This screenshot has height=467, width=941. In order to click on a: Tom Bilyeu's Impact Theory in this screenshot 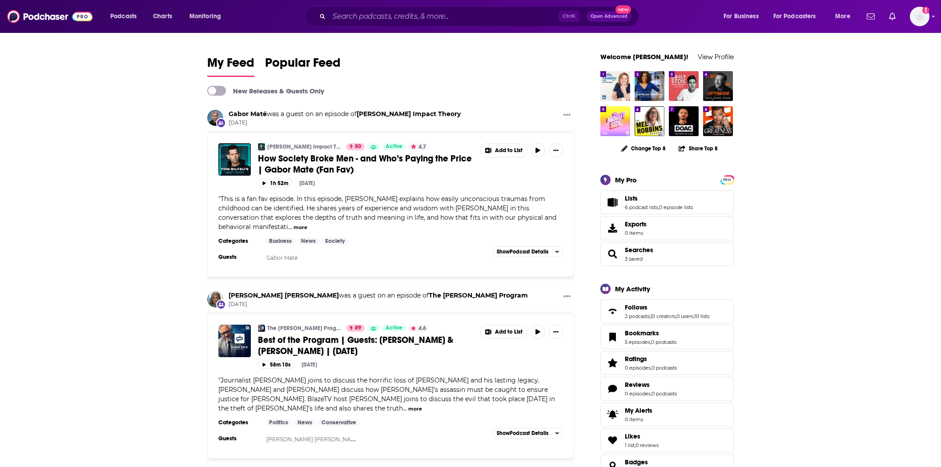, I will do `click(409, 114)`.